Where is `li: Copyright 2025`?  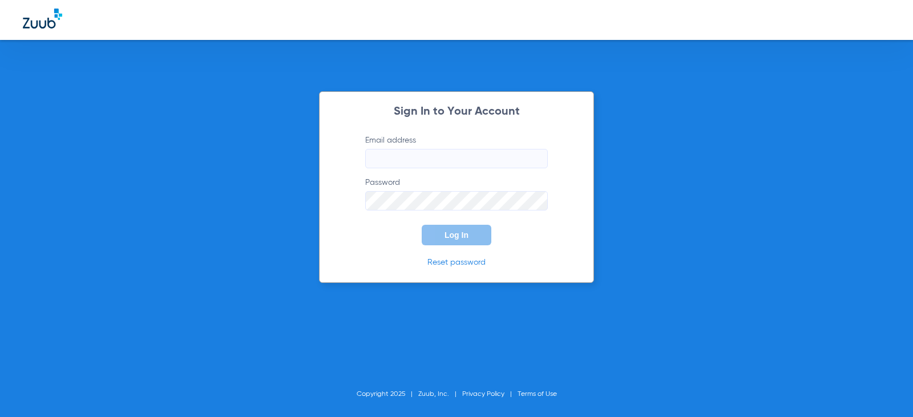 li: Copyright 2025 is located at coordinates (387, 394).